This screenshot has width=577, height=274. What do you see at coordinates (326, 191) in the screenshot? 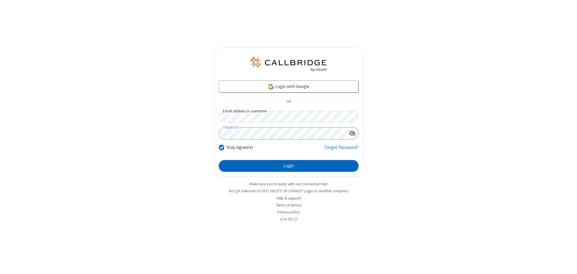
I see `button: Login to another company` at bounding box center [326, 191].